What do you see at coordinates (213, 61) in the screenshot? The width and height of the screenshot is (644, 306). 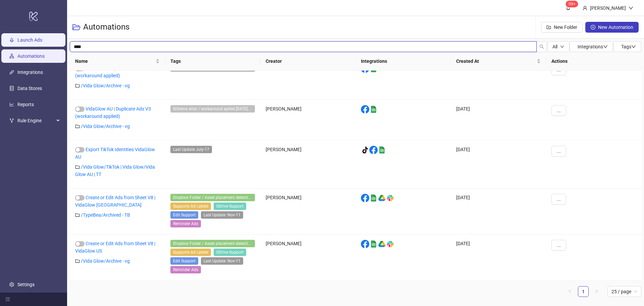 I see `th: Tags` at bounding box center [213, 61].